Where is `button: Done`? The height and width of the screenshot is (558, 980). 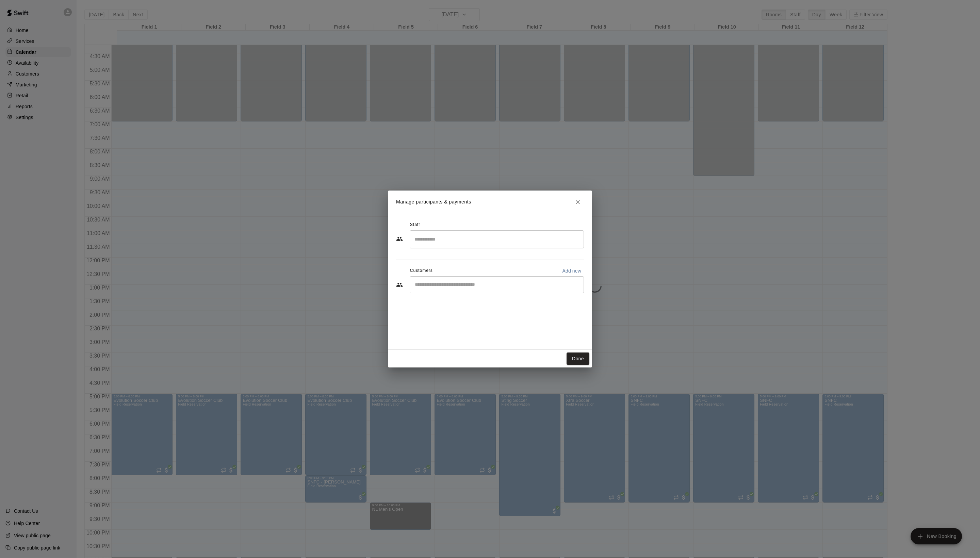 button: Done is located at coordinates (578, 359).